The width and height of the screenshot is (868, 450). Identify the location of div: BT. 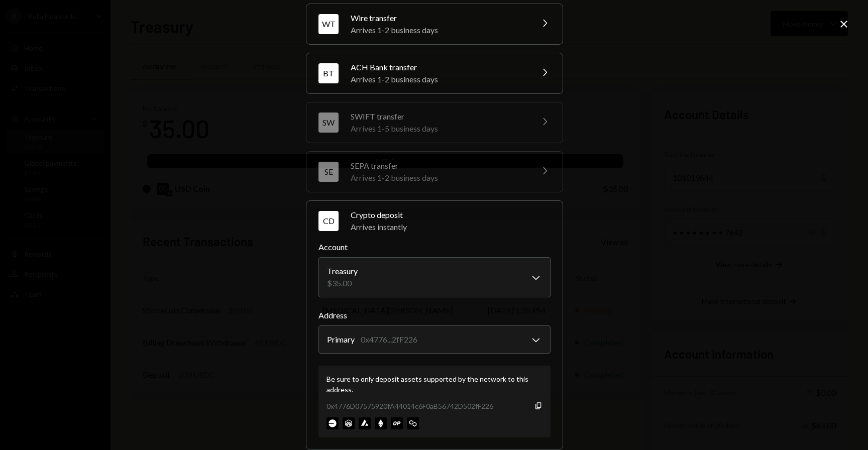
(328, 74).